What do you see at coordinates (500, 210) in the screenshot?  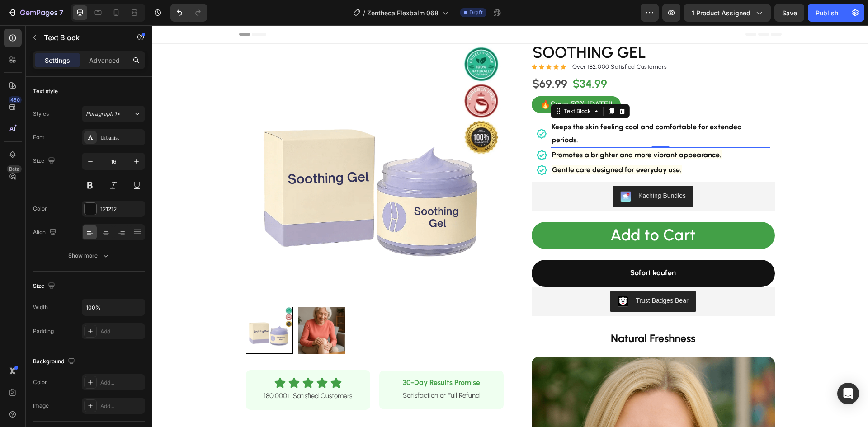 I see `div: Add to Cart` at bounding box center [500, 210].